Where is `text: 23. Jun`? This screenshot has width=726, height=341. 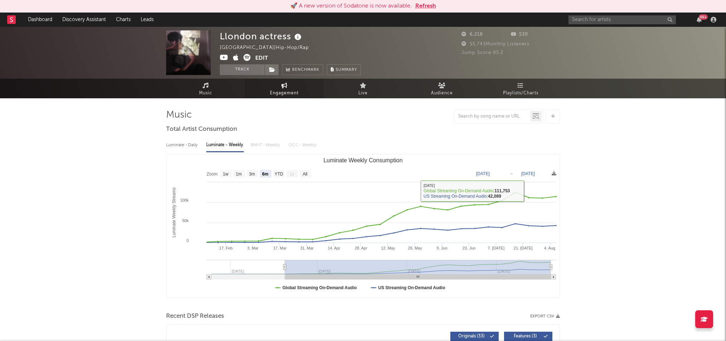
text: 23. Jun is located at coordinates (469, 248).